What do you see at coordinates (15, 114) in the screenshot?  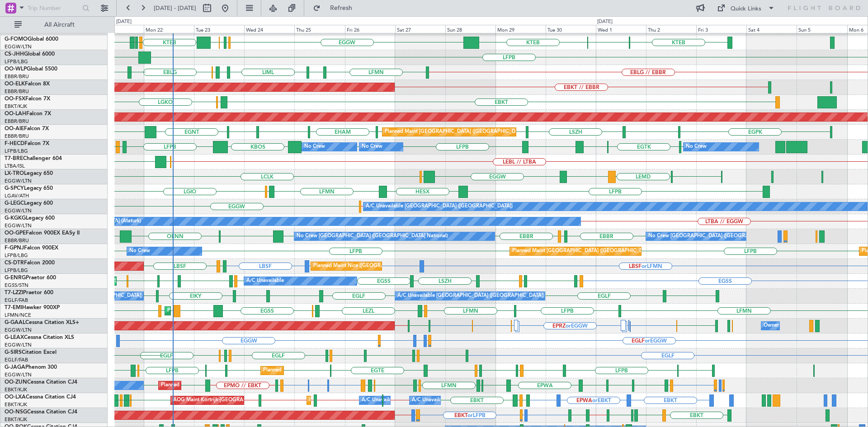 I see `span: OO-LAH` at bounding box center [15, 114].